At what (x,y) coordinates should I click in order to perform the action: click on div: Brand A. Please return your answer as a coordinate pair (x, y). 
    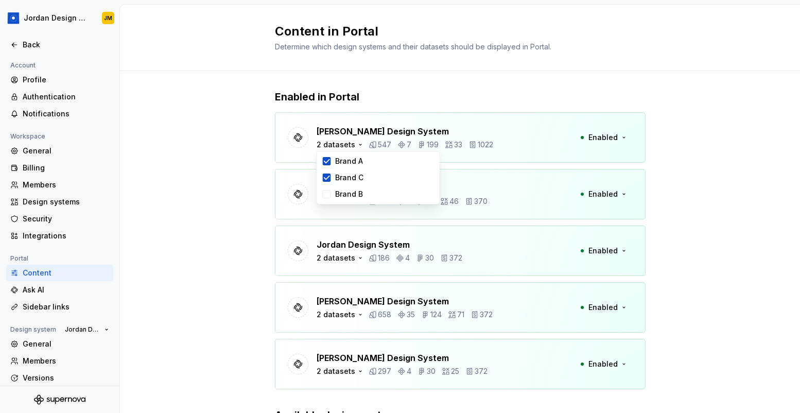
    Looking at the image, I should click on (349, 161).